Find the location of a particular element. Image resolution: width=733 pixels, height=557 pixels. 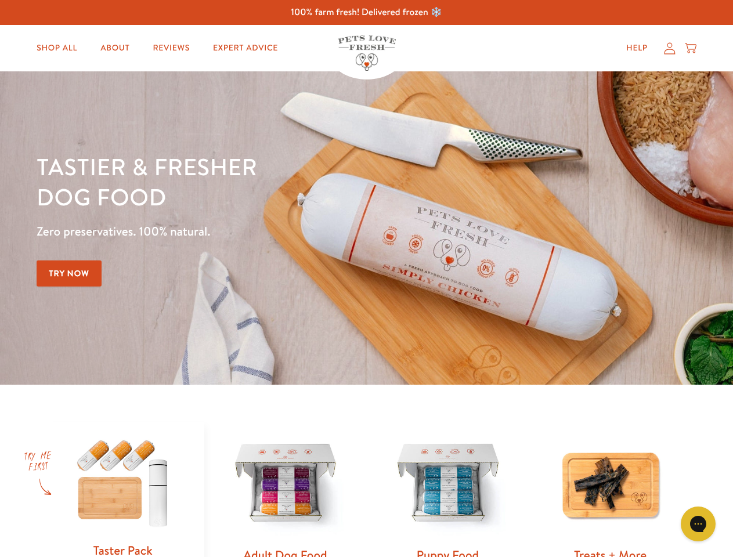

a: Reviews is located at coordinates (171, 48).